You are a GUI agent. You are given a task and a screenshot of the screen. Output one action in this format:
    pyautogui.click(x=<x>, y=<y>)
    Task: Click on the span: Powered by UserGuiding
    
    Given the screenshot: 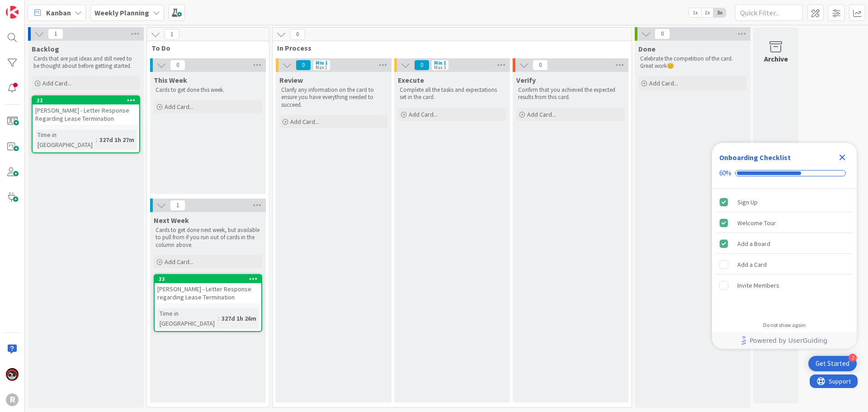 What is the action you would take?
    pyautogui.click(x=788, y=341)
    